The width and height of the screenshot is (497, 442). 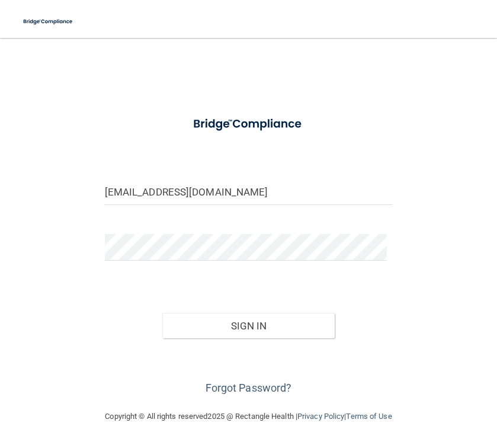 I want to click on div: Copyright © All rights reserved 2025 @ Rectangle Health | |, so click(x=249, y=416).